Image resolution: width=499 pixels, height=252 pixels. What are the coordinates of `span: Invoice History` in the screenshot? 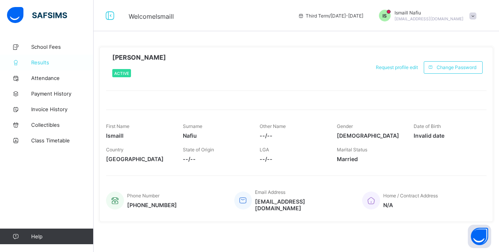 It's located at (62, 109).